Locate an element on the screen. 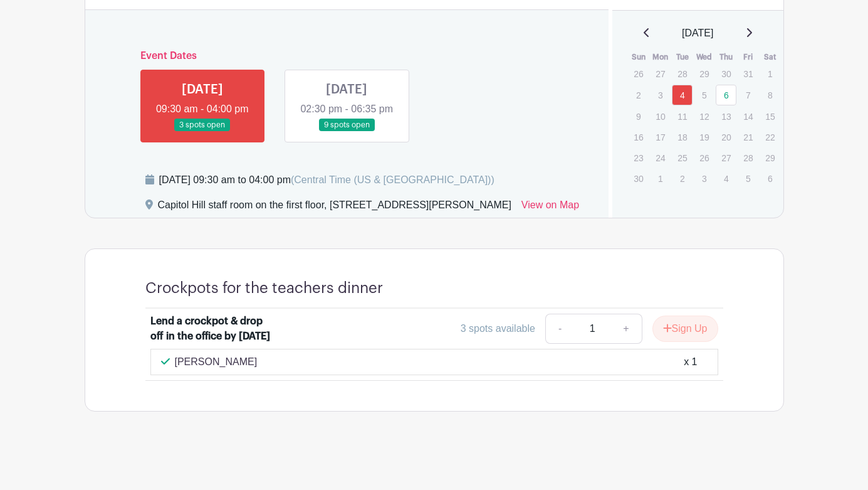 This screenshot has width=868, height=490. th: Tue is located at coordinates (682, 57).